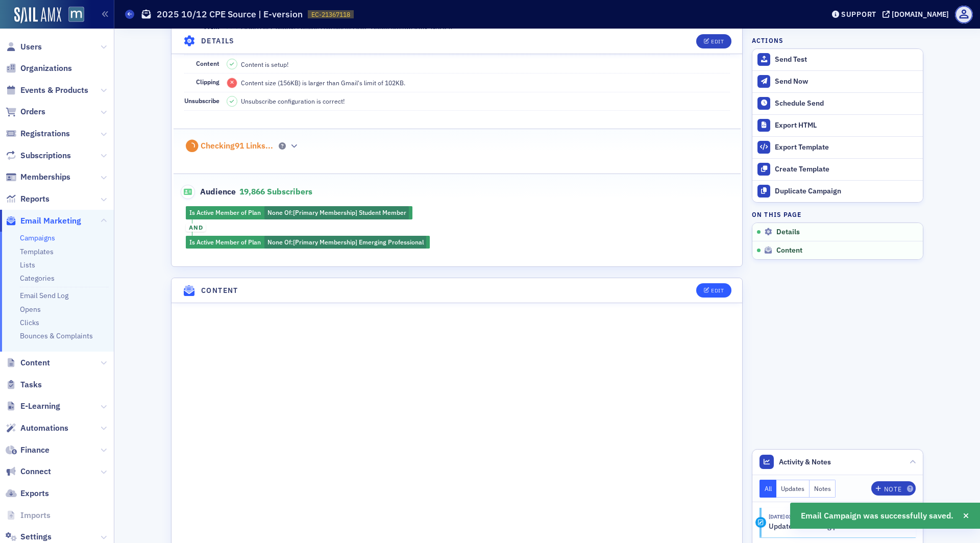  What do you see at coordinates (893, 489) in the screenshot?
I see `div: Note` at bounding box center [893, 489].